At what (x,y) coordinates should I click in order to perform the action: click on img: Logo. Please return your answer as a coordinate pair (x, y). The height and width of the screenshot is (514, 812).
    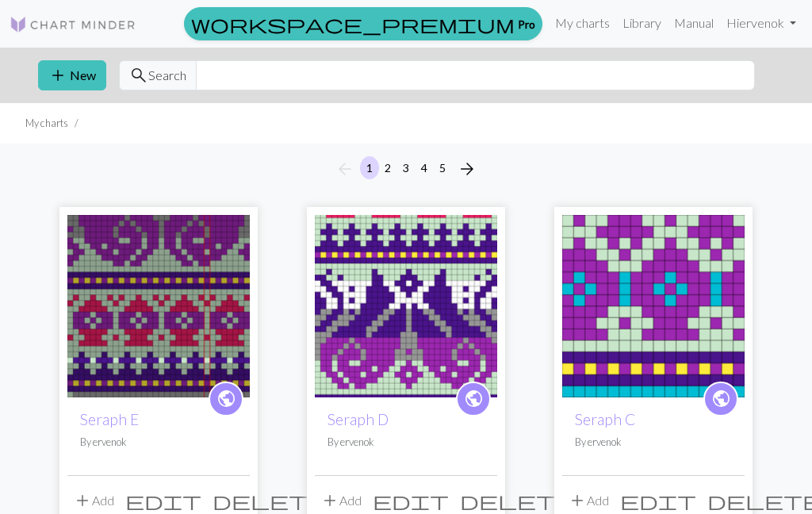
    Looking at the image, I should click on (73, 25).